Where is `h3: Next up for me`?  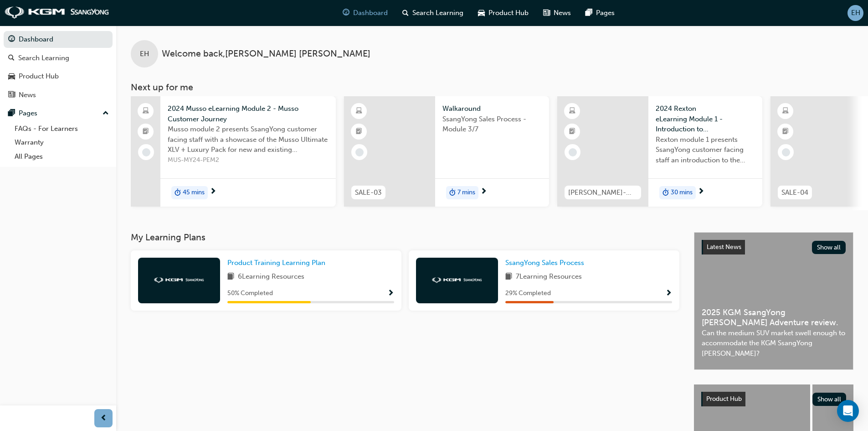 h3: Next up for me is located at coordinates (492, 87).